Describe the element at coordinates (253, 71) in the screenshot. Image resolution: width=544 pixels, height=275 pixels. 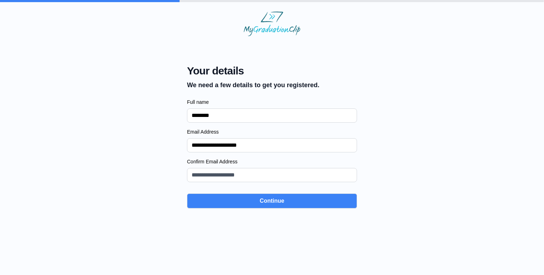
I see `span: Your details` at that location.